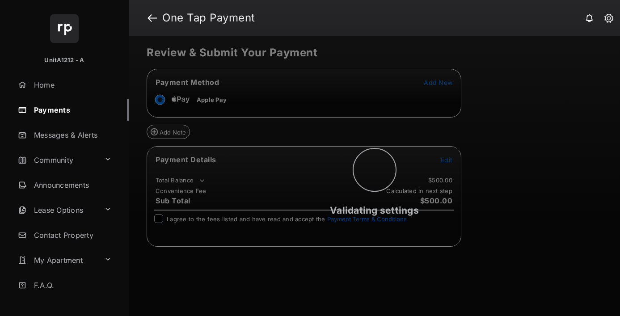  Describe the element at coordinates (72, 185) in the screenshot. I see `a: Announcements` at that location.